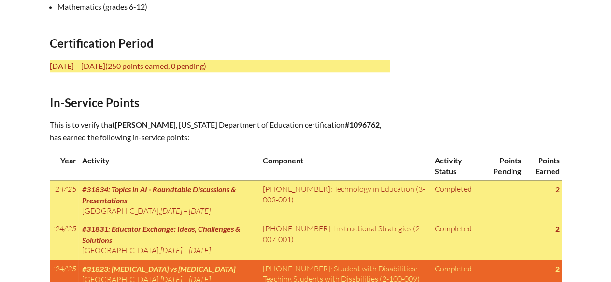  What do you see at coordinates (345, 166) in the screenshot?
I see `th: Component` at bounding box center [345, 166].